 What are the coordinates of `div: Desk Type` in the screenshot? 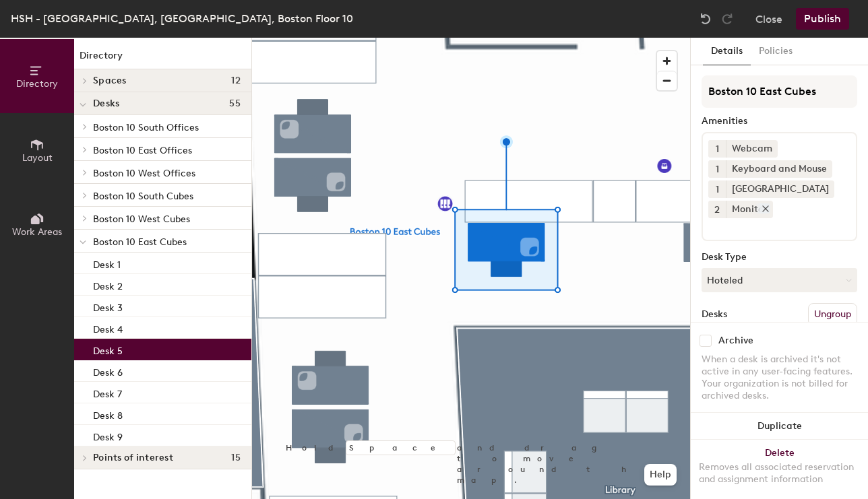 It's located at (779, 257).